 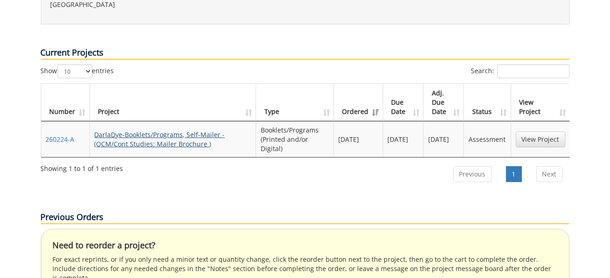 What do you see at coordinates (305, 246) in the screenshot?
I see `h4: Need to reorder a project?` at bounding box center [305, 246].